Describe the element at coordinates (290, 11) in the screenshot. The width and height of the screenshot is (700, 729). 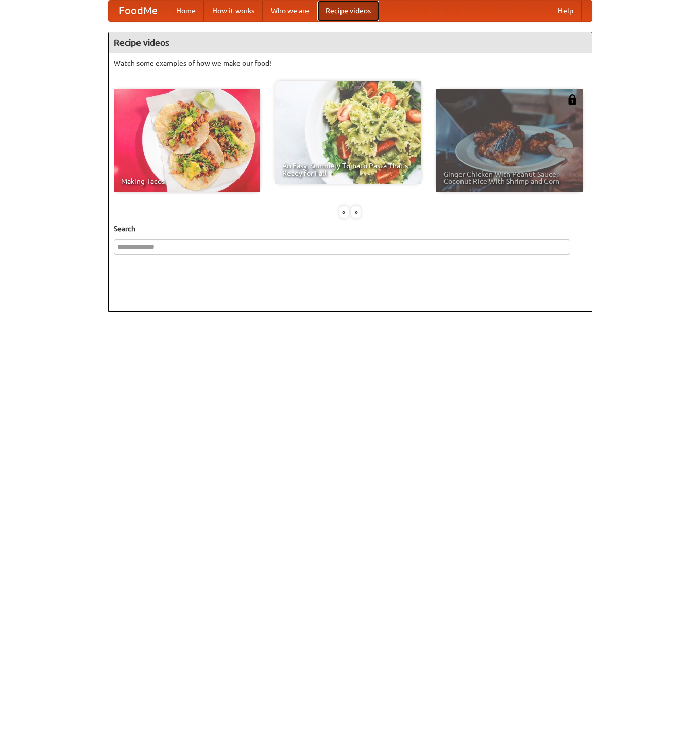
I see `a: Who we are` at that location.